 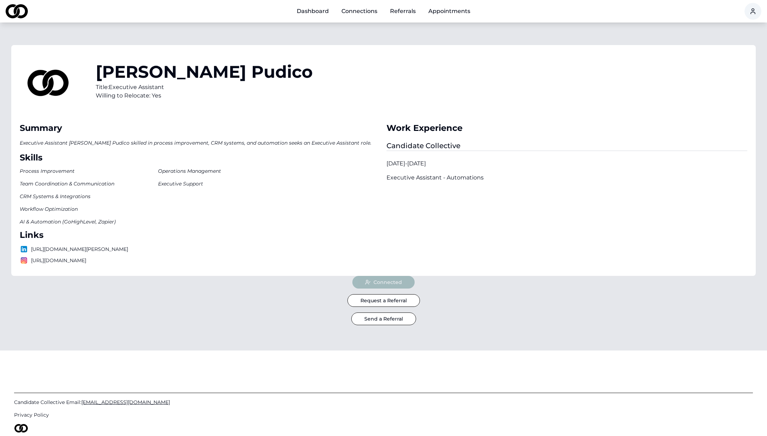 I want to click on div: Process Improvement, so click(x=68, y=171).